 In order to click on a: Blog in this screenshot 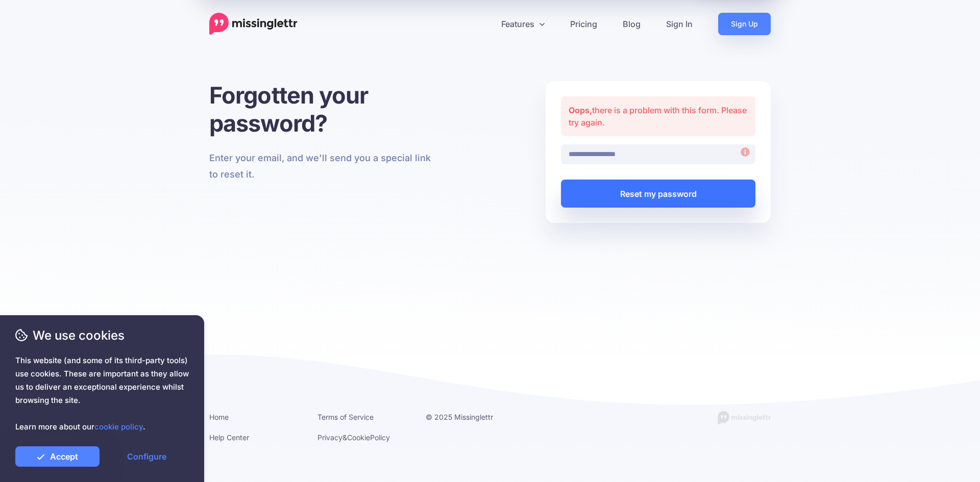, I will do `click(631, 24)`.